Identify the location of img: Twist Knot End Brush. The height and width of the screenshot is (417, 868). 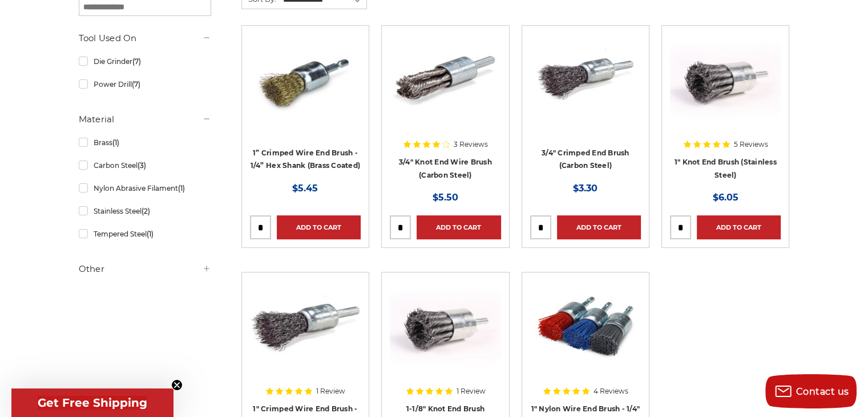
(445, 79).